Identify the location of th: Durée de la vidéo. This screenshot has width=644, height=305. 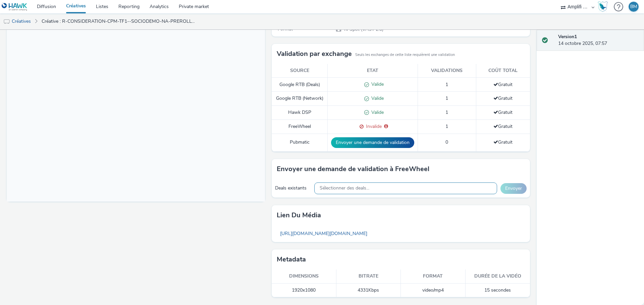
(497, 276).